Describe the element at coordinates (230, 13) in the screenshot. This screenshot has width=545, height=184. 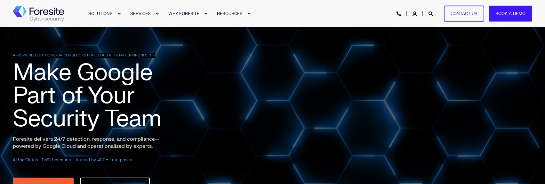
I see `span: RESOURCES` at that location.